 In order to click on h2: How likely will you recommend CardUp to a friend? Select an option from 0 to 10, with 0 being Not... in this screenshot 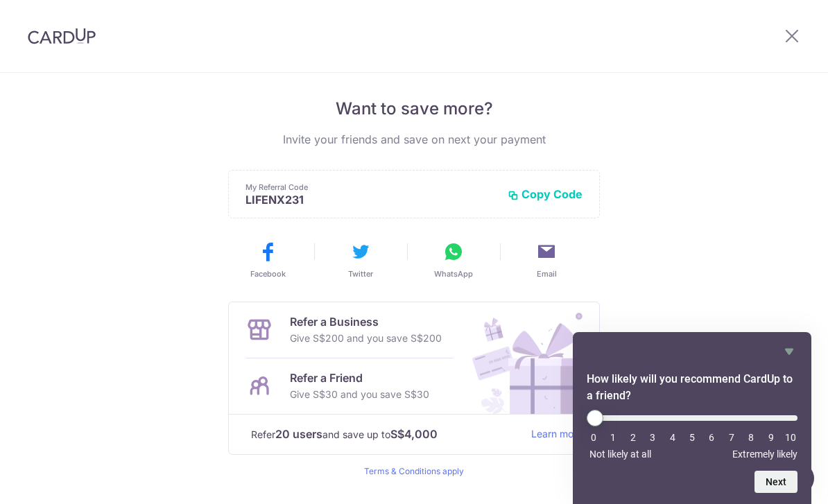, I will do `click(692, 388)`.